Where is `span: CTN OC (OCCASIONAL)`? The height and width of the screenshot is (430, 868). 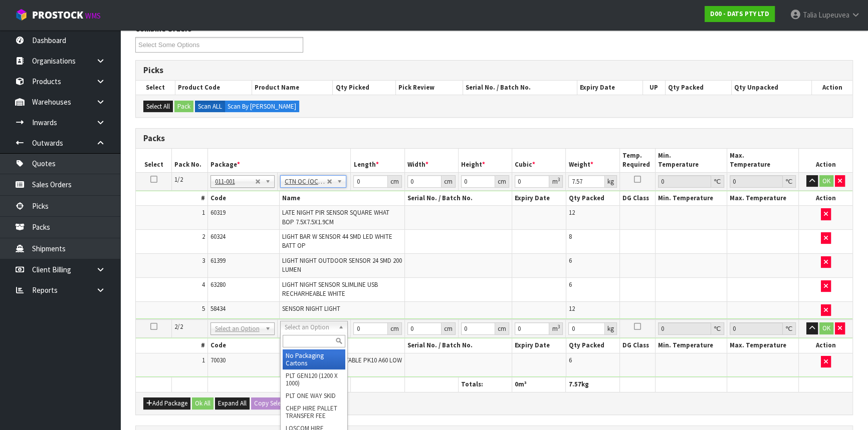 span: CTN OC (OCCASIONAL) is located at coordinates (305, 182).